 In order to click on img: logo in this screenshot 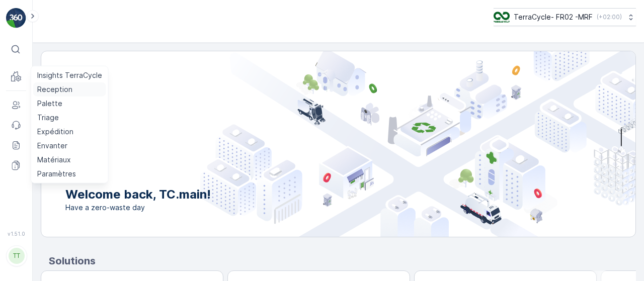, I will do `click(16, 18)`.